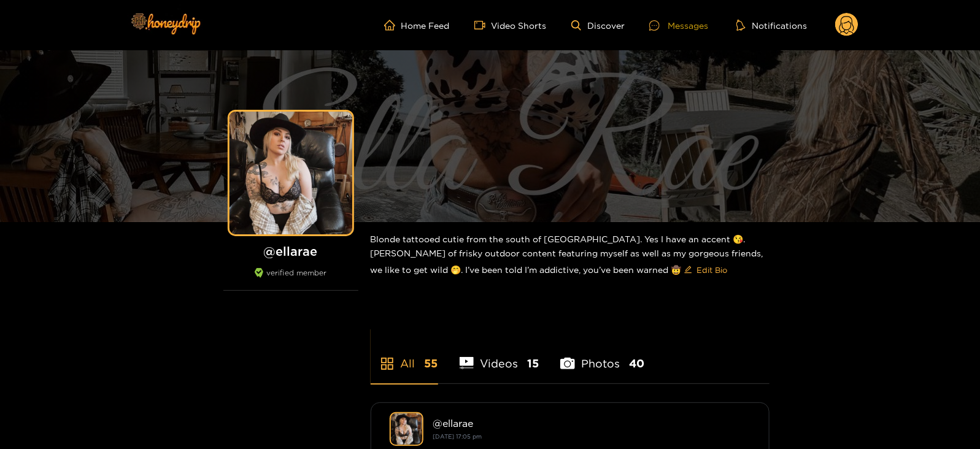 This screenshot has height=449, width=980. Describe the element at coordinates (500, 356) in the screenshot. I see `li: Videos` at that location.